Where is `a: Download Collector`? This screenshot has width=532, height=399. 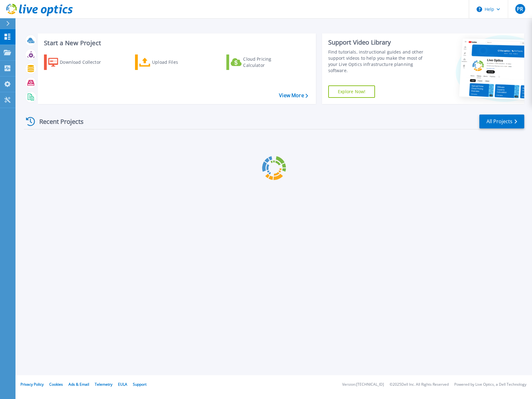 a: Download Collector is located at coordinates (78, 62).